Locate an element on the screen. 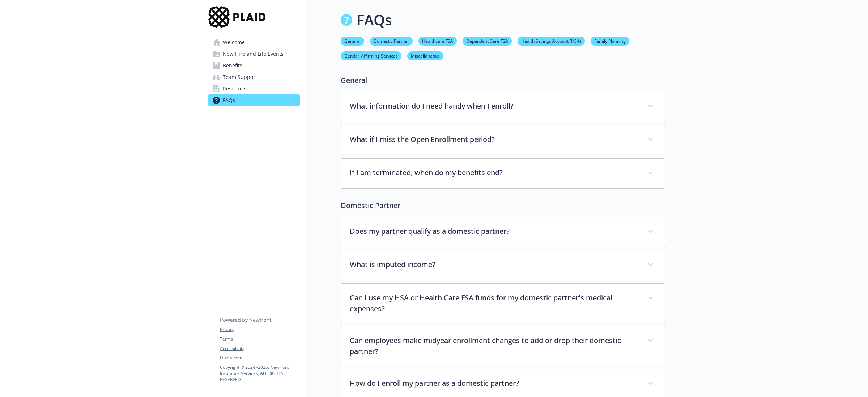 This screenshot has height=397, width=868. div: What information do I need handy when I enroll? is located at coordinates (503, 106).